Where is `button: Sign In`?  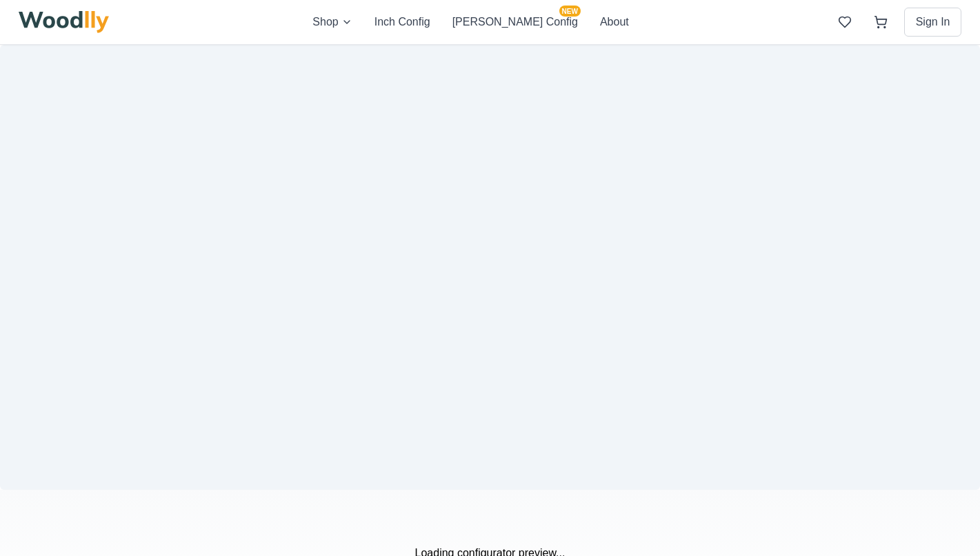 button: Sign In is located at coordinates (933, 22).